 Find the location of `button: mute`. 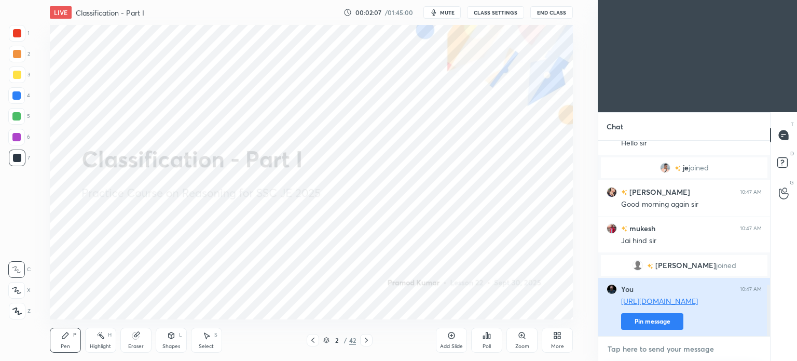

button: mute is located at coordinates (442, 12).